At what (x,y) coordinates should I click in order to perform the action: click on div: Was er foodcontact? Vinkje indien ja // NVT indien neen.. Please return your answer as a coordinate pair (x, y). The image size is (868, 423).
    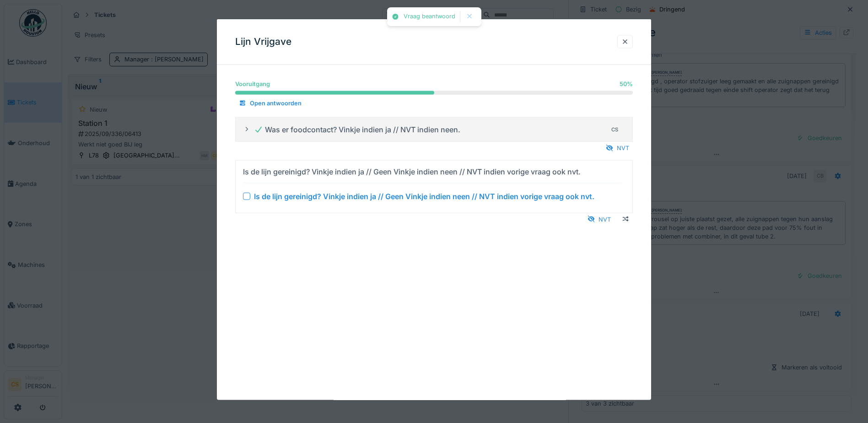
    Looking at the image, I should click on (357, 130).